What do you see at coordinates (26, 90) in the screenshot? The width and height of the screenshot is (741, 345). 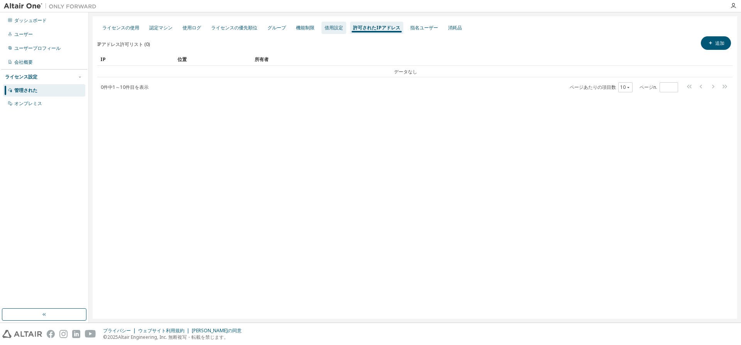 I see `font: 管理された` at bounding box center [26, 90].